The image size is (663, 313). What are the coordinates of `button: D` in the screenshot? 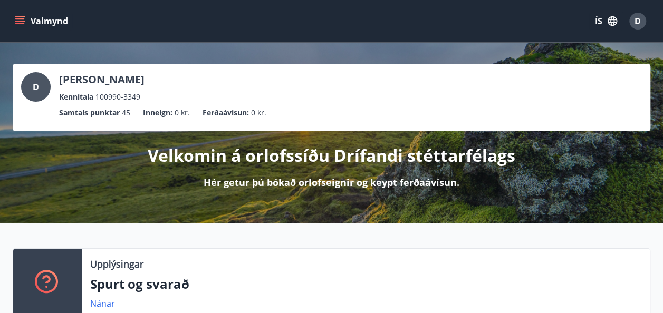 It's located at (637, 21).